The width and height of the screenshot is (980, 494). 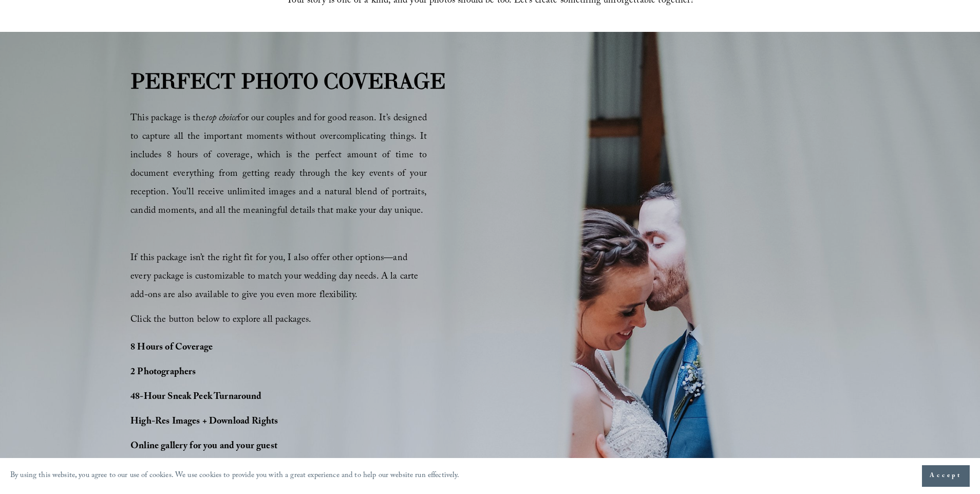 I want to click on button: Accept, so click(x=946, y=476).